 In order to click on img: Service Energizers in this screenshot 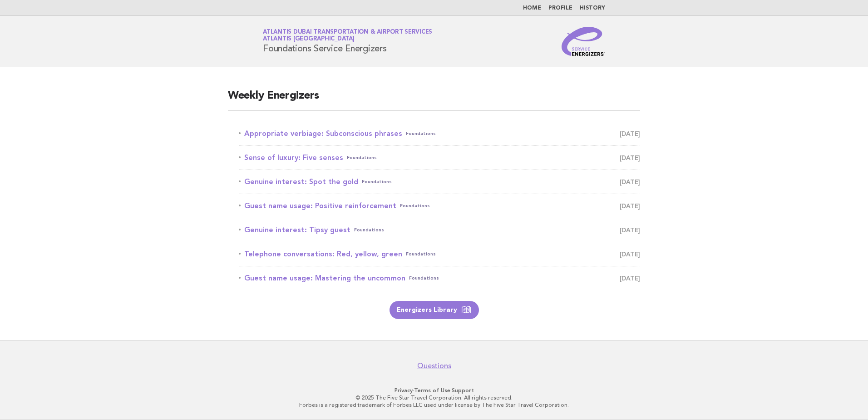, I will do `click(583, 42)`.